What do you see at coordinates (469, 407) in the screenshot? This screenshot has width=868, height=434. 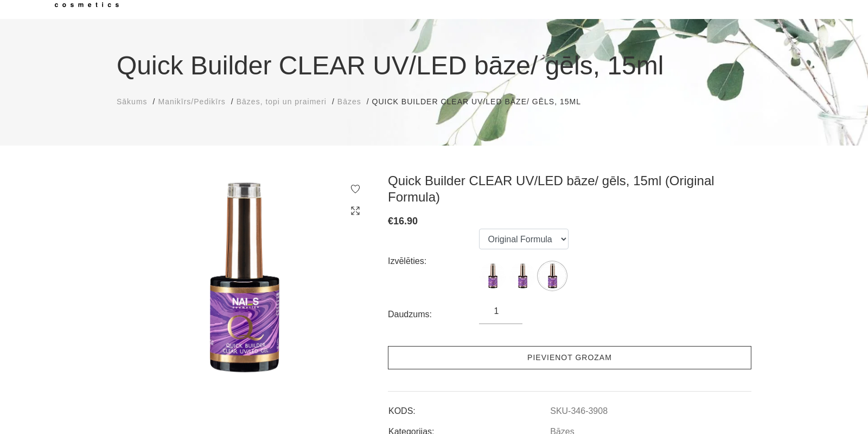 I see `td: KODS:` at bounding box center [469, 407].